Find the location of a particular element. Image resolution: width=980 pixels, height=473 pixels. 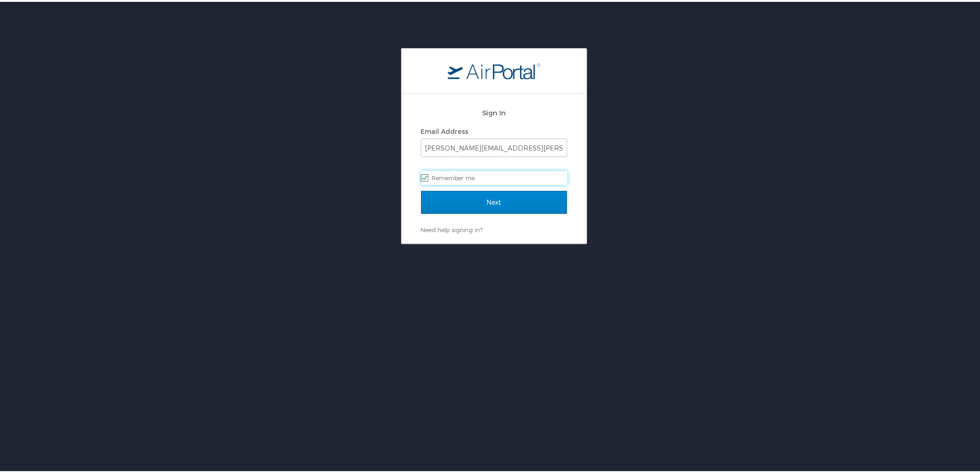

input: Next is located at coordinates (494, 201).